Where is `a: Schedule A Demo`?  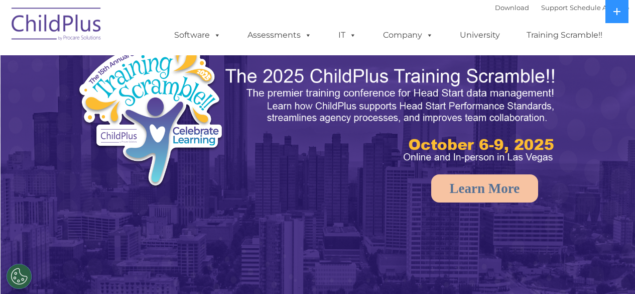 a: Schedule A Demo is located at coordinates (600, 8).